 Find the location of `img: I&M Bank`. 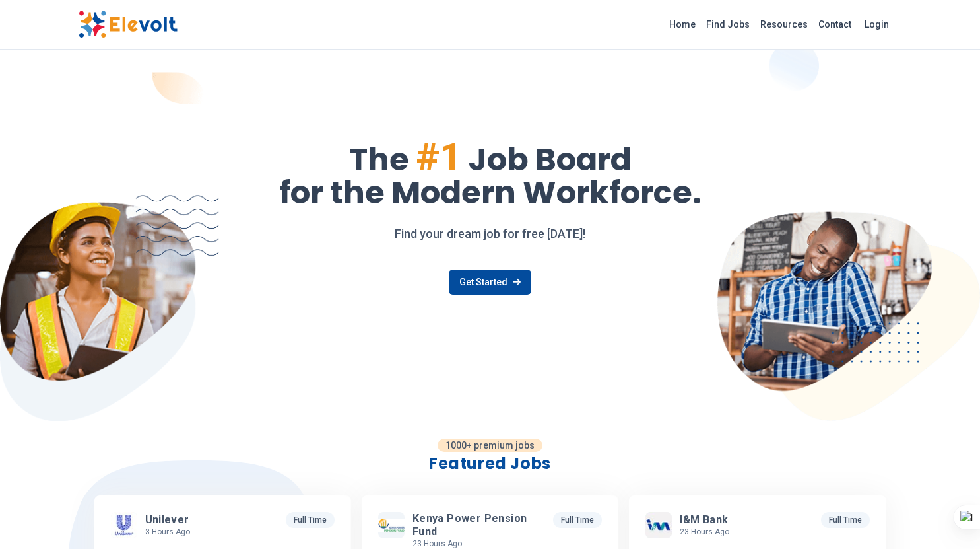

img: I&M Bank is located at coordinates (658, 525).